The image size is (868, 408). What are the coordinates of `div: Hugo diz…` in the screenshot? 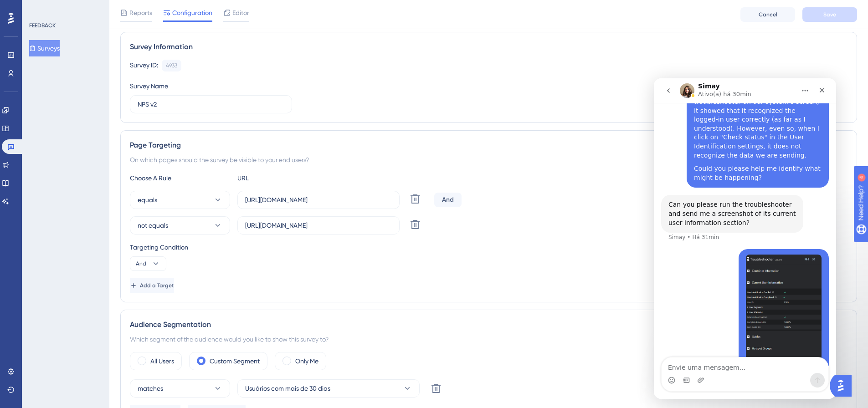 It's located at (91, 243).